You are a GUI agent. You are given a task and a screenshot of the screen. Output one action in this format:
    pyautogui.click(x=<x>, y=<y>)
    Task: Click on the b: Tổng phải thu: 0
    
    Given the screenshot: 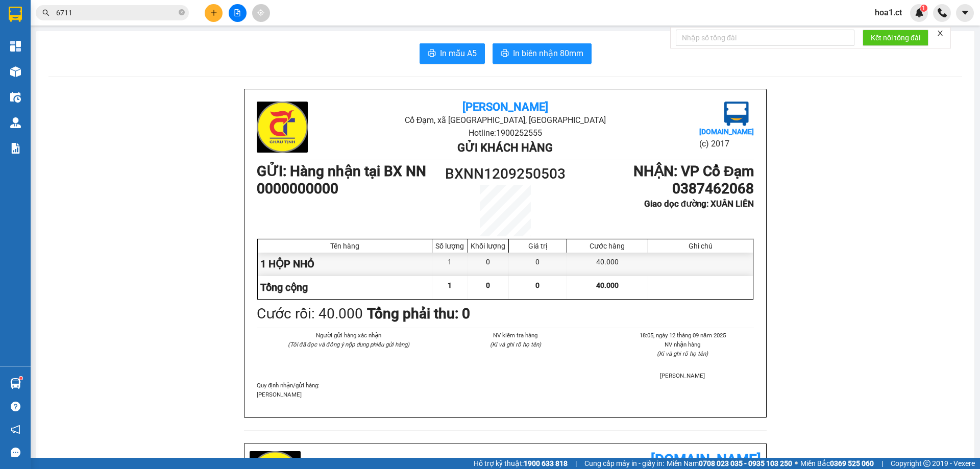 What is the action you would take?
    pyautogui.click(x=419, y=313)
    